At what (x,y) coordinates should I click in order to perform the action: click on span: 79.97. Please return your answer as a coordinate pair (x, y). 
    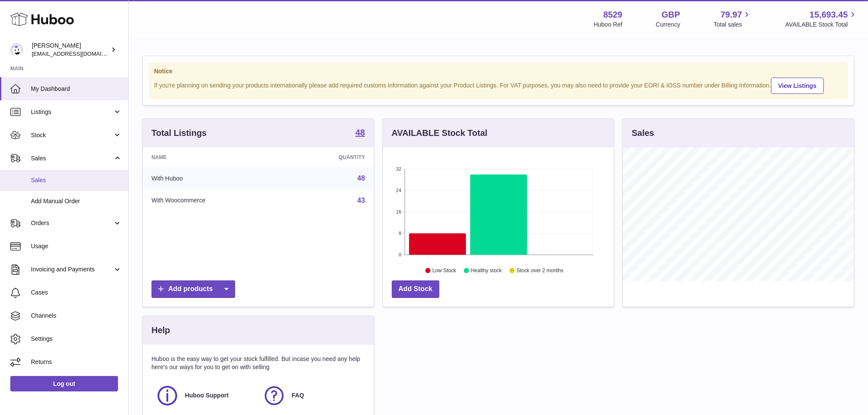
    Looking at the image, I should click on (731, 14).